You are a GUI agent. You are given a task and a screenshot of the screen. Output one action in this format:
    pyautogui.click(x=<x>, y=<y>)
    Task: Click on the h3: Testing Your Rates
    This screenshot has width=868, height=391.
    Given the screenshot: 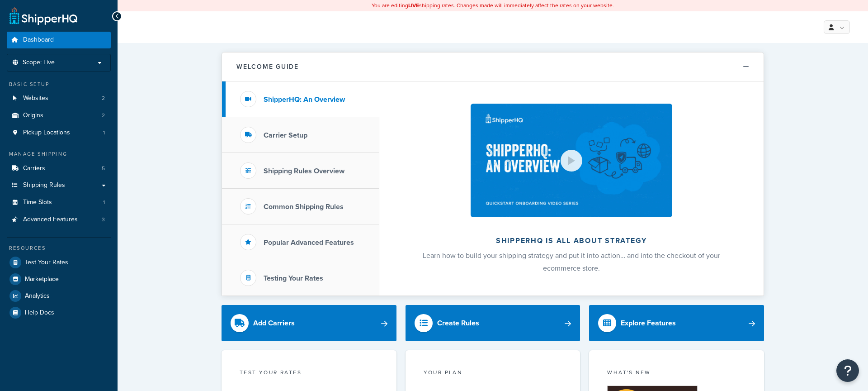 What is the action you would take?
    pyautogui.click(x=293, y=278)
    